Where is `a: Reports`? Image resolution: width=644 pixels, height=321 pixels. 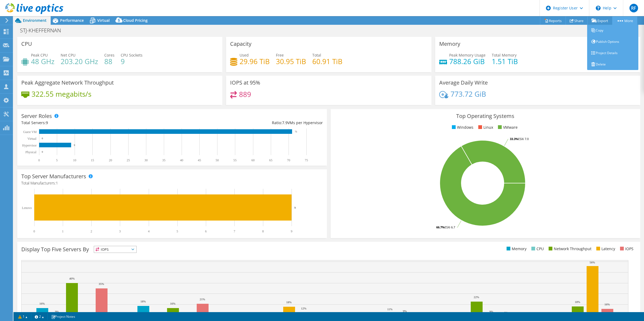 a: Reports is located at coordinates (553, 20).